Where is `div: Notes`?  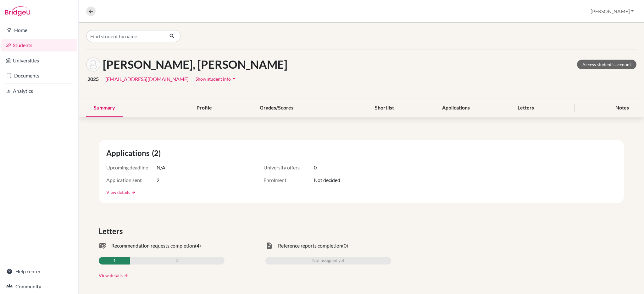
div: Notes is located at coordinates (621, 108).